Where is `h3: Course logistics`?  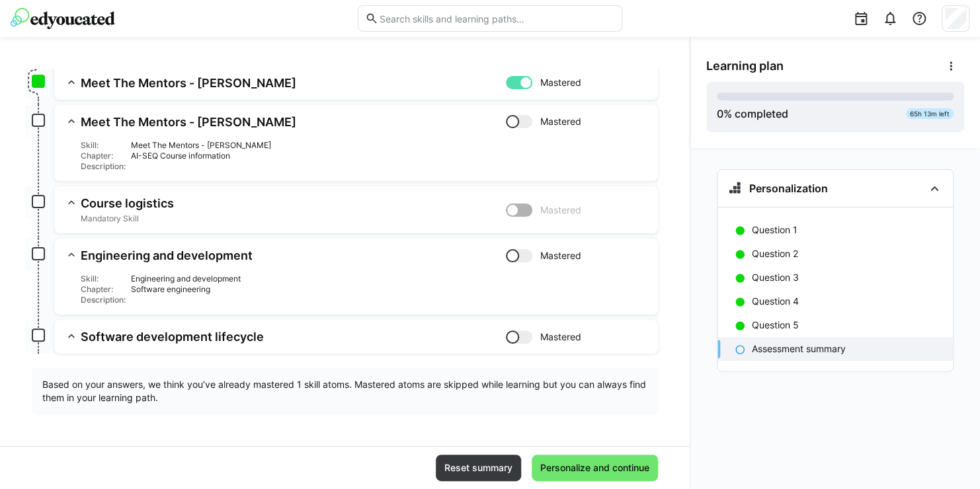
h3: Course logistics is located at coordinates (293, 203).